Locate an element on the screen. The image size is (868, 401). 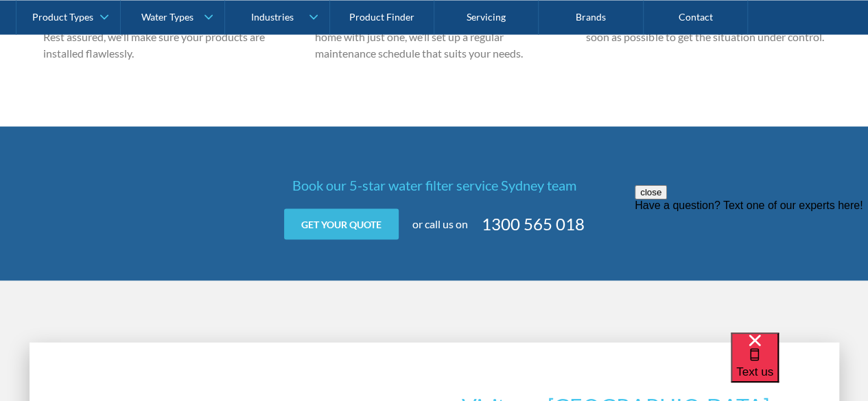
div: Product Types is located at coordinates (62, 17).